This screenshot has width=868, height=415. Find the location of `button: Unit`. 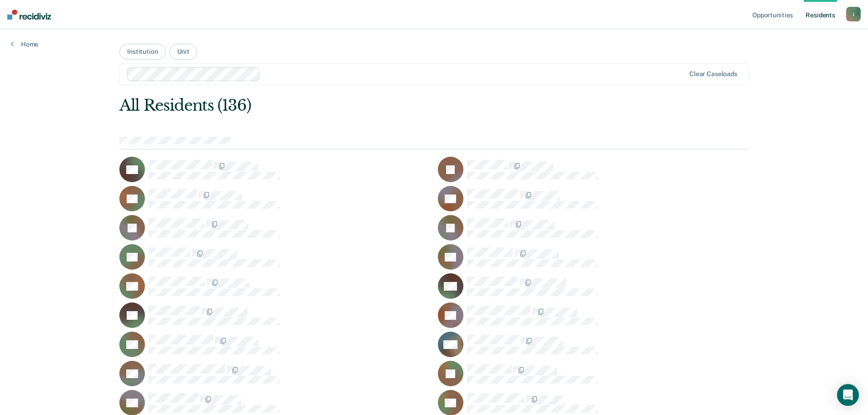

button: Unit is located at coordinates (183, 51).